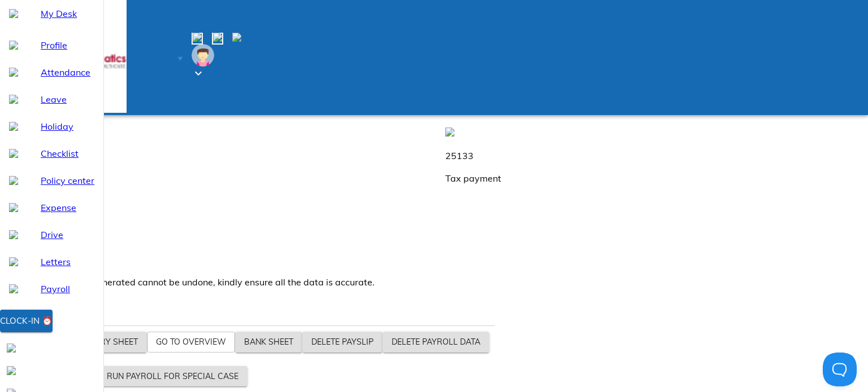  Describe the element at coordinates (172, 377) in the screenshot. I see `span: Run payroll for special case` at that location.